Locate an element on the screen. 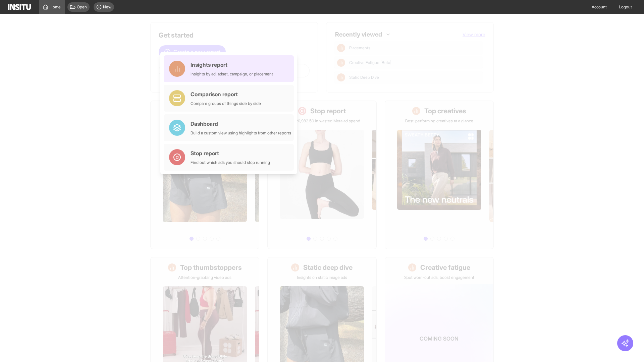 The width and height of the screenshot is (644, 362). div: Stop report is located at coordinates (230, 153).